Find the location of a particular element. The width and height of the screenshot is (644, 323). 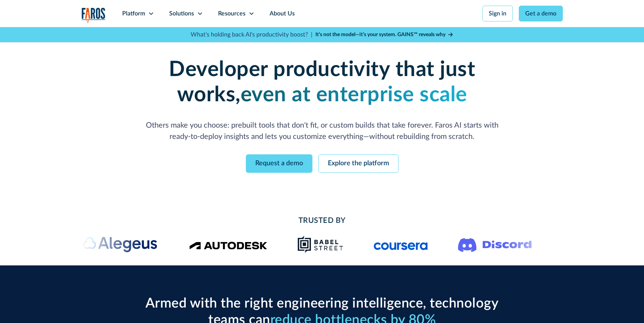

img: Logo of the online learning platform Coursera. is located at coordinates (401, 244).